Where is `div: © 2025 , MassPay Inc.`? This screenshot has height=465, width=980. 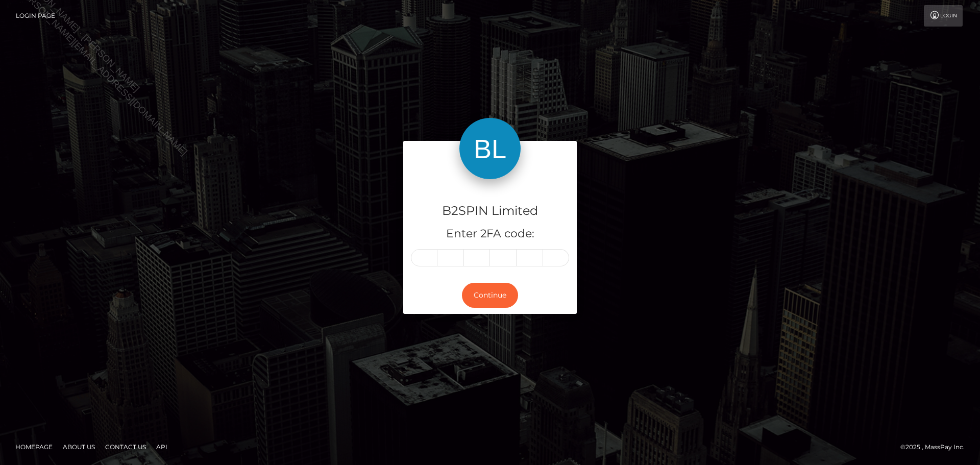 div: © 2025 , MassPay Inc. is located at coordinates (936, 447).